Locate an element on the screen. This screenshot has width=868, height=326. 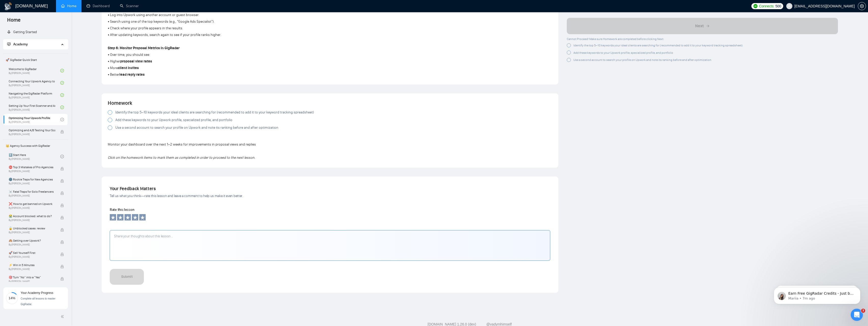
img: logo is located at coordinates (8, 7).